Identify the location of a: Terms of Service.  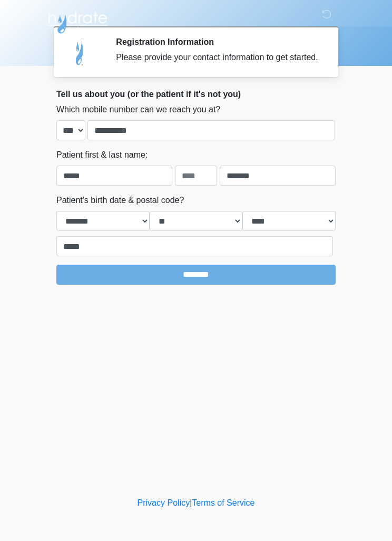
(223, 503).